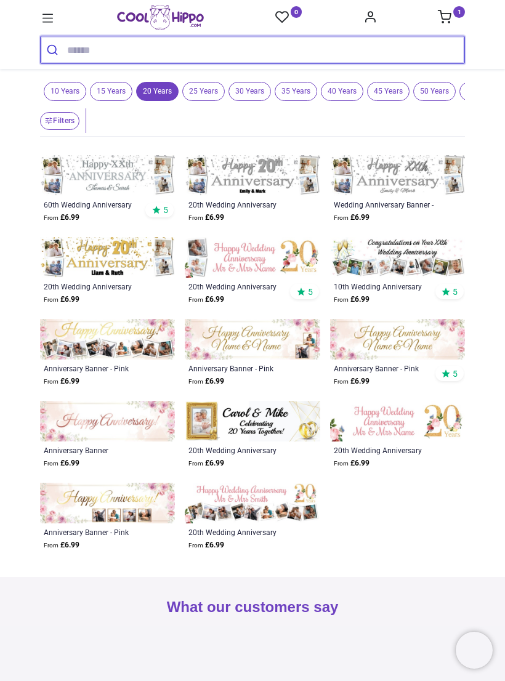 The height and width of the screenshot is (681, 505). I want to click on button: Filters, so click(60, 121).